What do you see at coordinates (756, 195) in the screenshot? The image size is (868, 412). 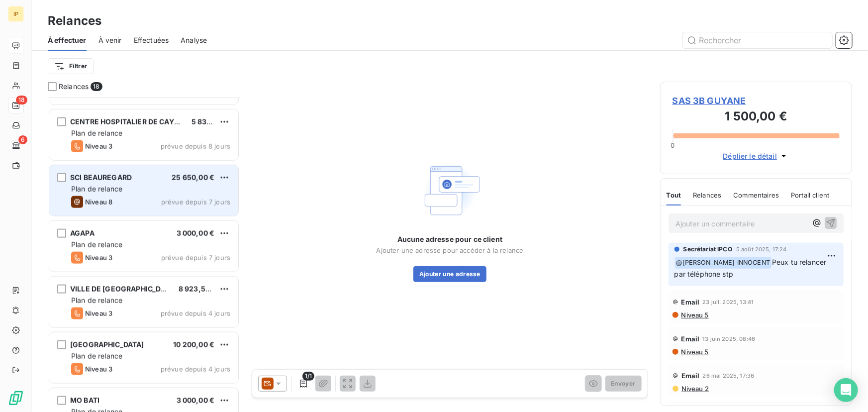 I see `span: Commentaires` at bounding box center [756, 195].